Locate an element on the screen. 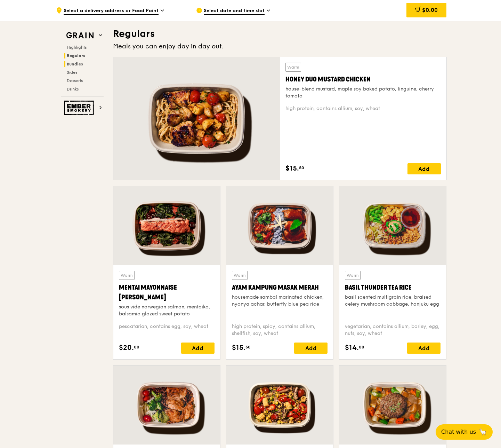  div: housemade sambal marinated chicken, nyonya achar, butterfly blue pea rice is located at coordinates (279, 300).